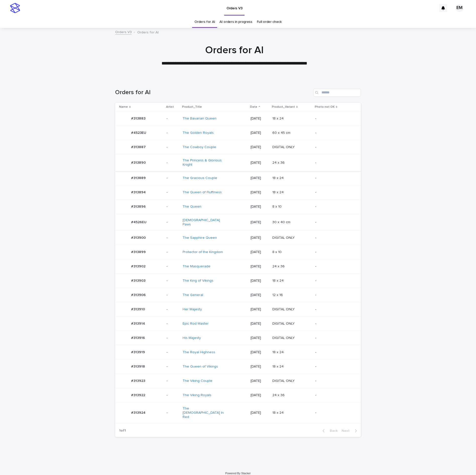 The image size is (476, 475). Describe the element at coordinates (139, 192) in the screenshot. I see `p: #313894` at that location.